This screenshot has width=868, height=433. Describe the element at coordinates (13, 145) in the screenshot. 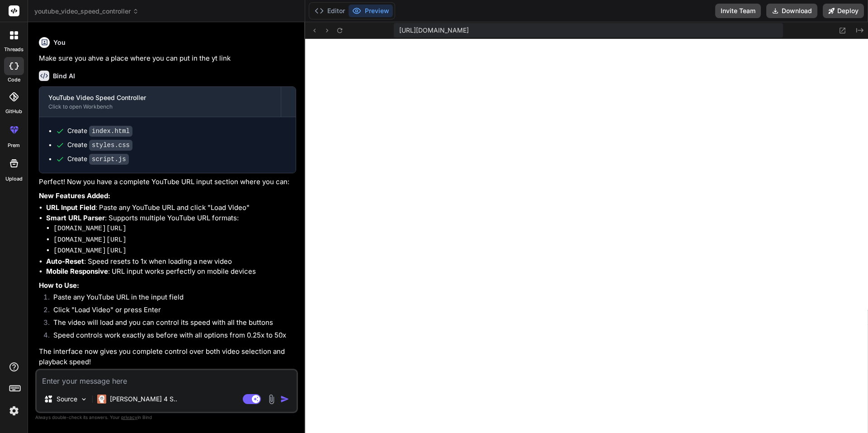

I see `label: prem` at that location.